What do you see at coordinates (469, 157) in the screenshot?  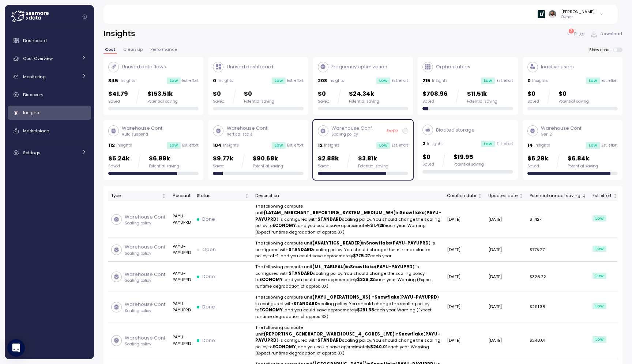 I see `p: $19.95` at bounding box center [469, 157].